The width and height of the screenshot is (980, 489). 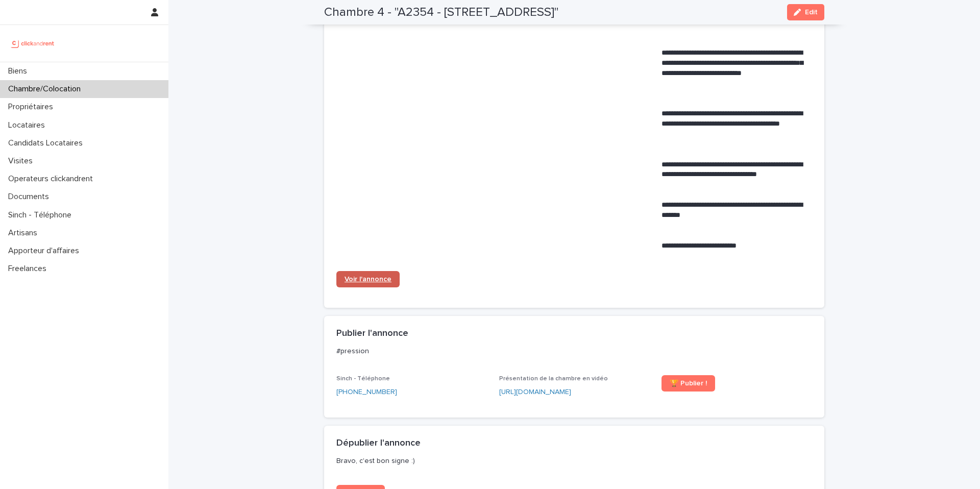 I want to click on p: Operateurs clickandrent, so click(x=53, y=179).